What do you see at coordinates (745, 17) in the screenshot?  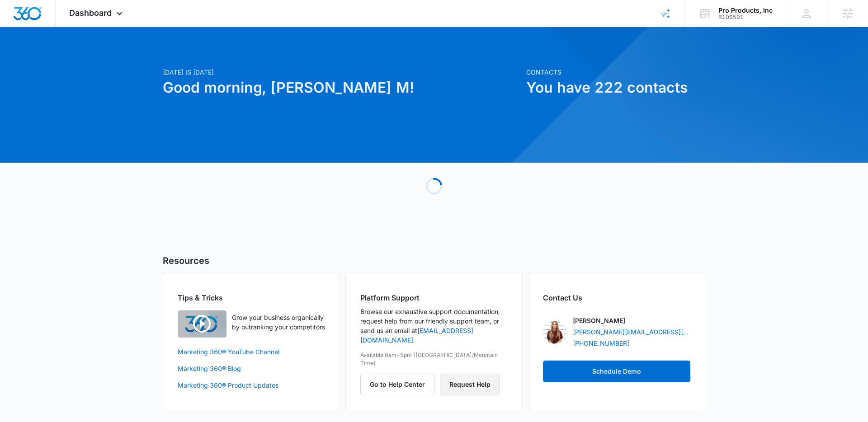 I see `div: account id` at bounding box center [745, 17].